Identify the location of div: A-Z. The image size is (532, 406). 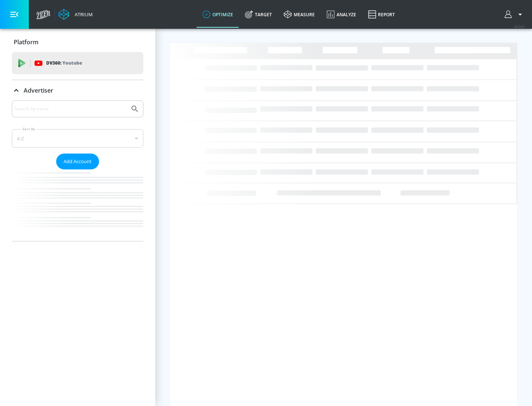
(78, 138).